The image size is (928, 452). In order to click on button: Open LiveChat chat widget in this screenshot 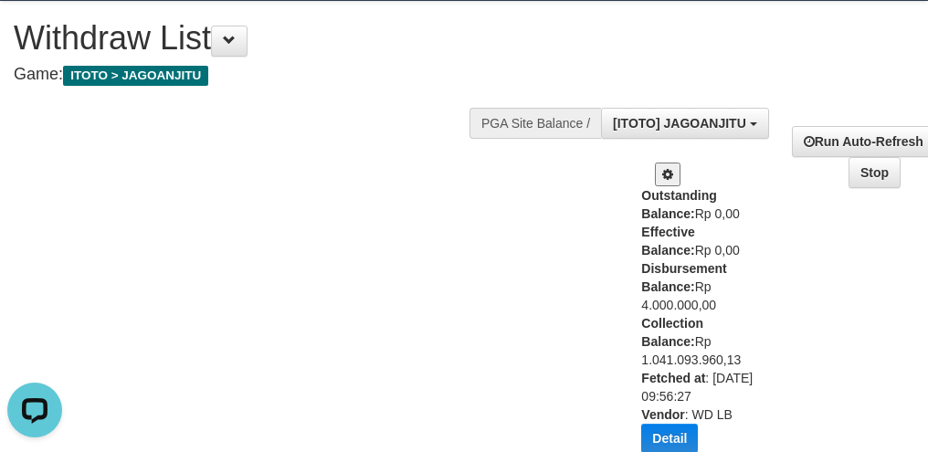, I will do `click(35, 35)`.